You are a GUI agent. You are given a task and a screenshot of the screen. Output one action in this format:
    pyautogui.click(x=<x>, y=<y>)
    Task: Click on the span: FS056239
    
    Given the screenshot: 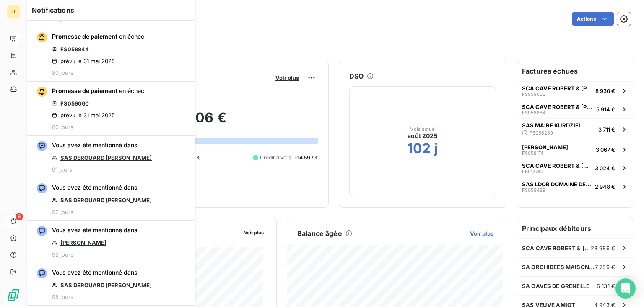 What is the action you would take?
    pyautogui.click(x=542, y=133)
    